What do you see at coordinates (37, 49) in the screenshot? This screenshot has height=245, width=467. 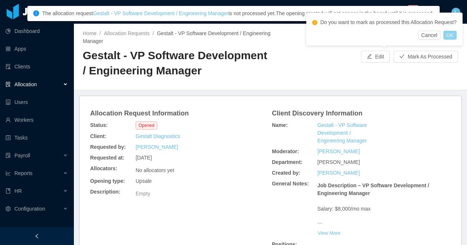 I see `a: icon: appstoreApps` at bounding box center [37, 49].